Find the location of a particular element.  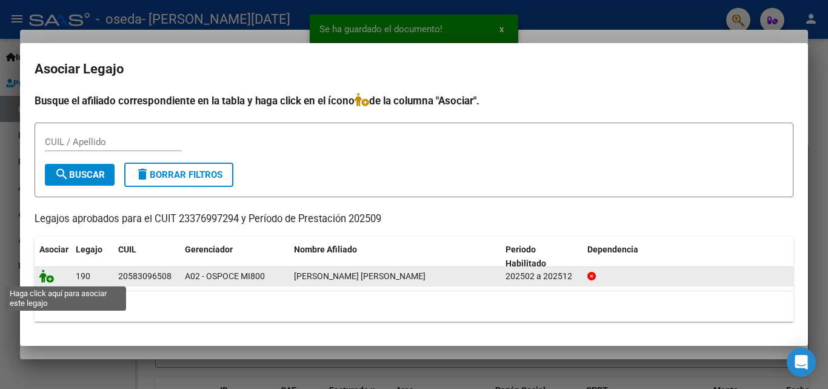

span: TOLOZA MAXIMO FIDEL is located at coordinates (360, 276).